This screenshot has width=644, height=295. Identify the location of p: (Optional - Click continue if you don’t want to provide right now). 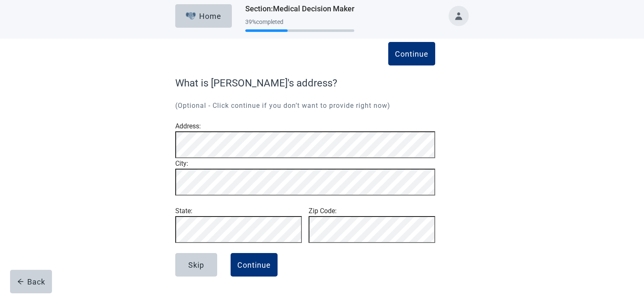
(306, 106).